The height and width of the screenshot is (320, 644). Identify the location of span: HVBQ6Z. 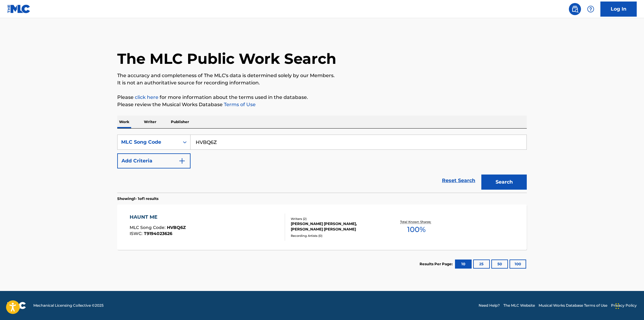
(176, 228).